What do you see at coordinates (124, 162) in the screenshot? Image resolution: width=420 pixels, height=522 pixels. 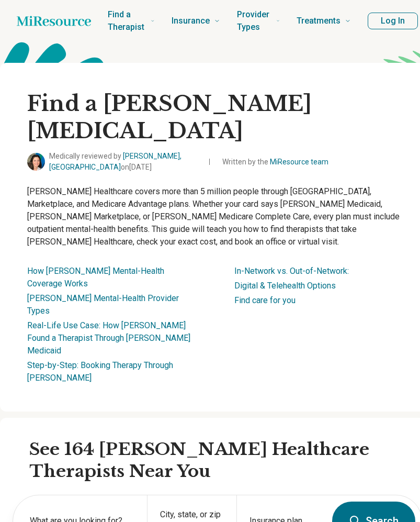 I see `span: Medically reviewed by` at bounding box center [124, 162].